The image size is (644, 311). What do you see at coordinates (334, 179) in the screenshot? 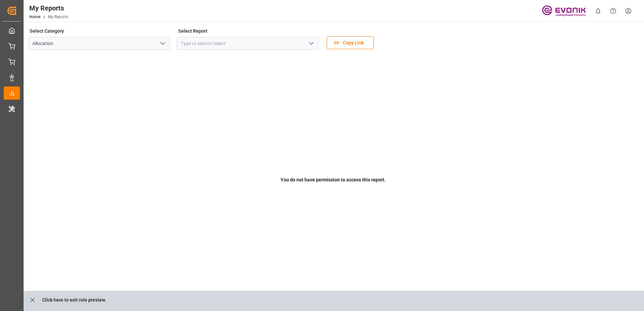
I see `p: You do not have permission to access this report.` at bounding box center [334, 179].